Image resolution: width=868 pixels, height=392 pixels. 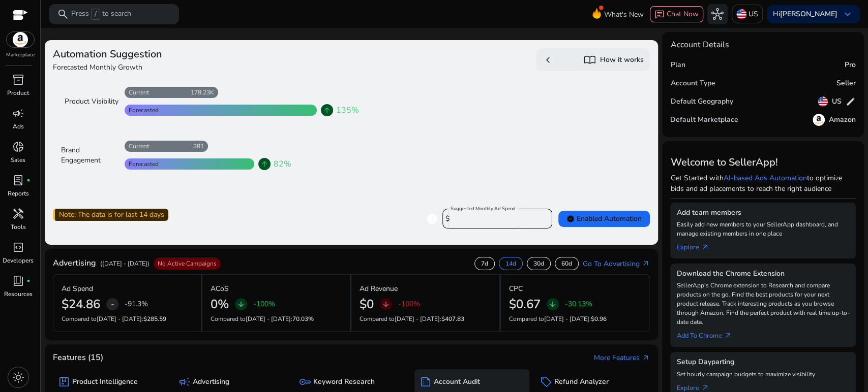 What do you see at coordinates (21, 55) in the screenshot?
I see `p: Marketplace` at bounding box center [21, 55].